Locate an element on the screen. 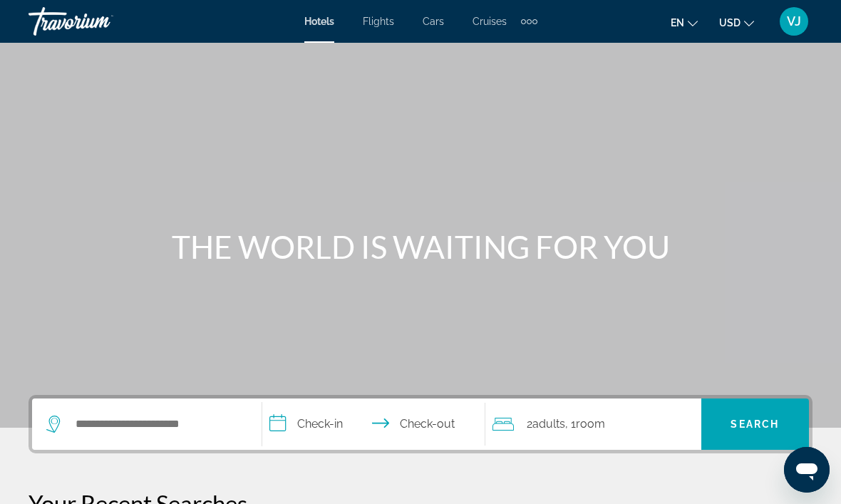 Image resolution: width=841 pixels, height=504 pixels. span: Search is located at coordinates (755, 424).